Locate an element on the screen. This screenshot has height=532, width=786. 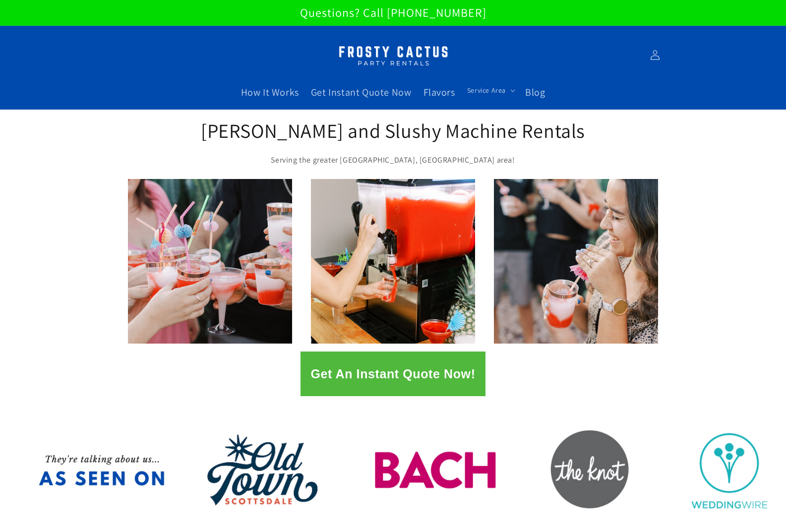
span: Get Instant Quote Now is located at coordinates (361, 92).